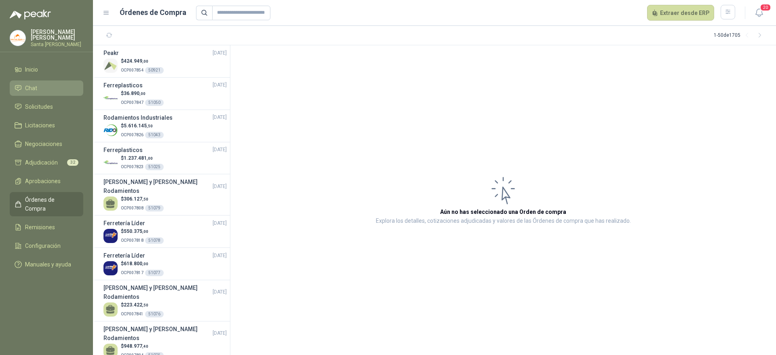  Describe the element at coordinates (46, 181) in the screenshot. I see `a: Aprobaciones` at that location.